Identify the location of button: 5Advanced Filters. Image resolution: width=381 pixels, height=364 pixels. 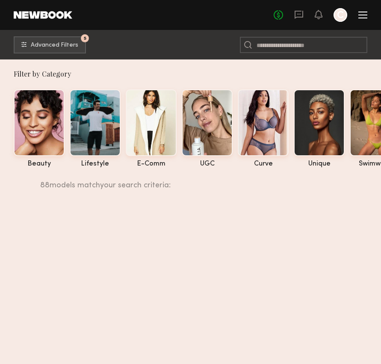
(50, 45).